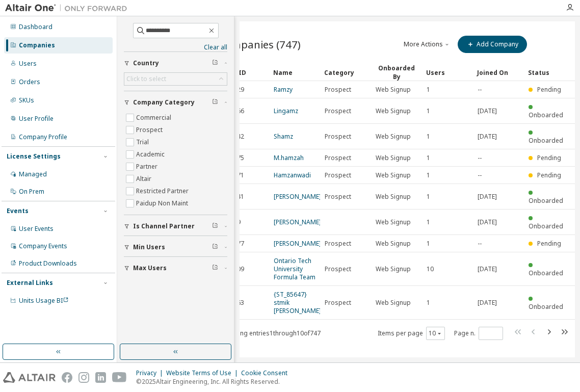 This screenshot has width=580, height=392. What do you see at coordinates (145, 179) in the screenshot?
I see `label: Altair` at bounding box center [145, 179].